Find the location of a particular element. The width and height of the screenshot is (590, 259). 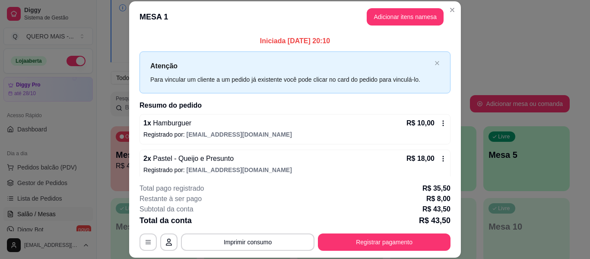

button: Close is located at coordinates (452, 10).